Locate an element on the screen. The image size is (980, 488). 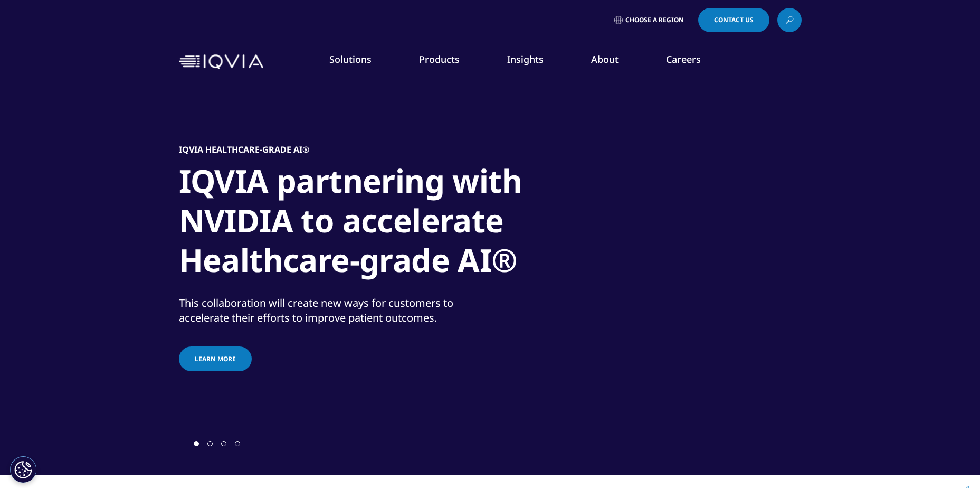
span: Choose a Region is located at coordinates (655, 20).